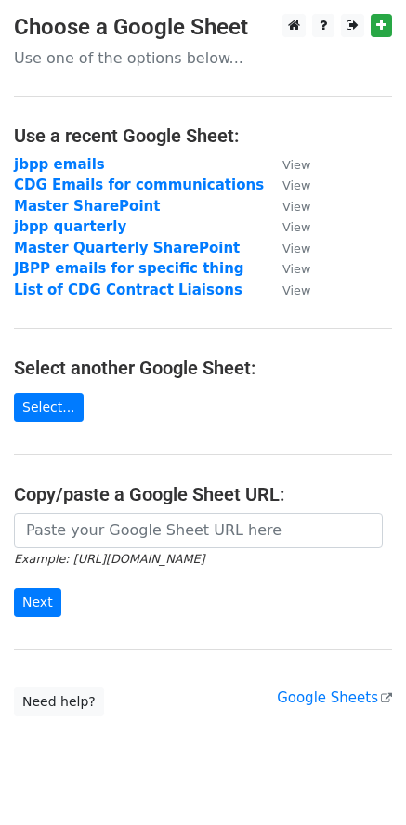 Image resolution: width=406 pixels, height=825 pixels. What do you see at coordinates (335, 698) in the screenshot?
I see `a: Google Sheets` at bounding box center [335, 698].